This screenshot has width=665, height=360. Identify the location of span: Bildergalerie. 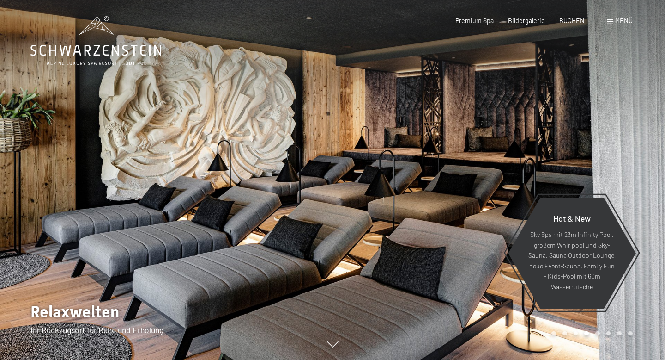
(527, 20).